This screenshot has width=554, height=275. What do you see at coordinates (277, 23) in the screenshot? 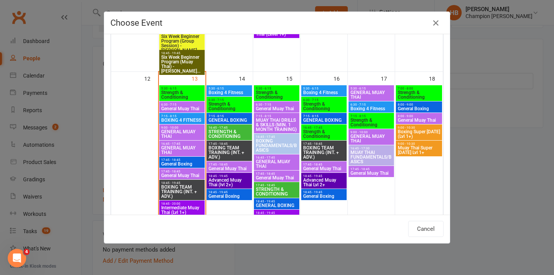
I see `h4: Choose Event` at bounding box center [277, 23].